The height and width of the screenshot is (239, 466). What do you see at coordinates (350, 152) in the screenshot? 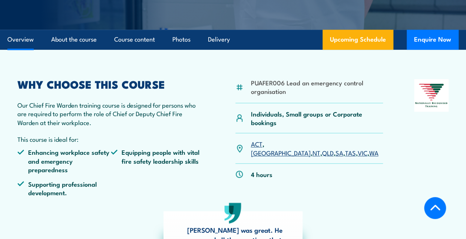
I see `a: TAS` at bounding box center [350, 152].